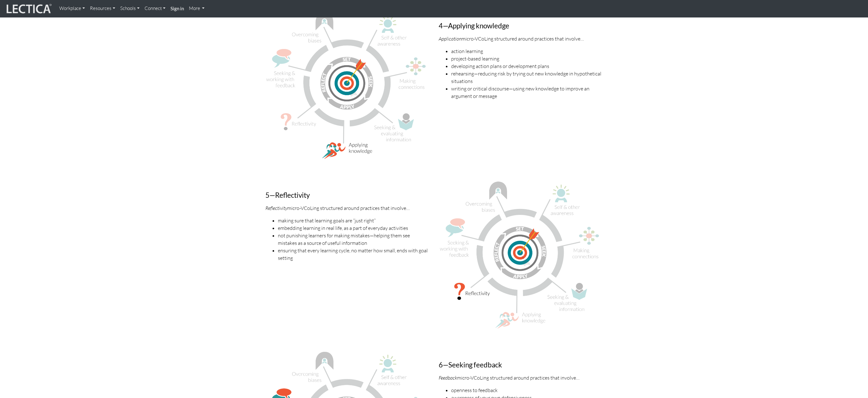 The width and height of the screenshot is (868, 398). Describe the element at coordinates (276, 208) in the screenshot. I see `i: Reflectivity` at that location.